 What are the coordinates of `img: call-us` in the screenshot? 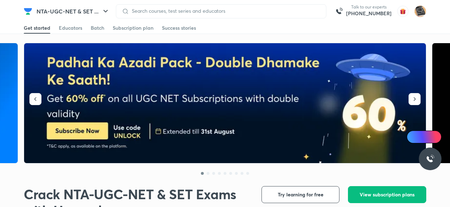 It's located at (339, 11).